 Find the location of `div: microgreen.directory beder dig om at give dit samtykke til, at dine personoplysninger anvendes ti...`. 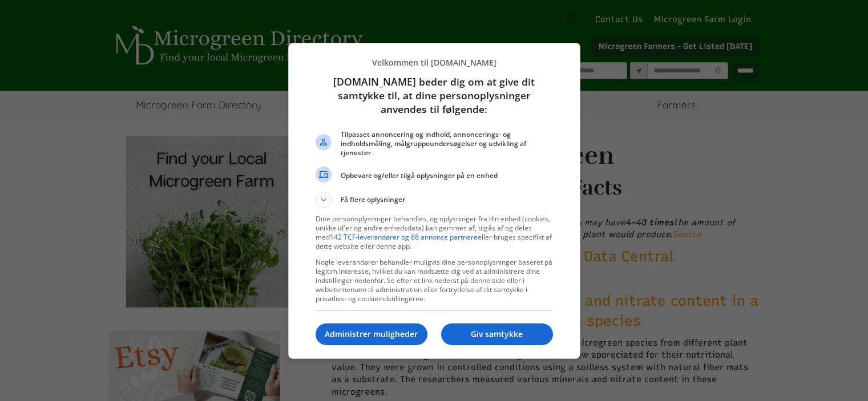

div: microgreen.directory beder dig om at give dit samtykke til, at dine personoplysninger anvendes ti... is located at coordinates (434, 201).